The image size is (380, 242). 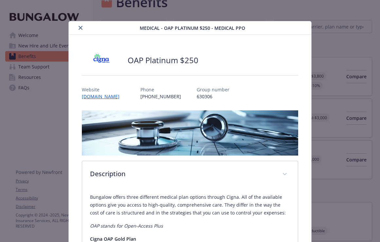 What do you see at coordinates (126, 226) in the screenshot?
I see `em: OAP stands for Open-Access Plus` at bounding box center [126, 226].